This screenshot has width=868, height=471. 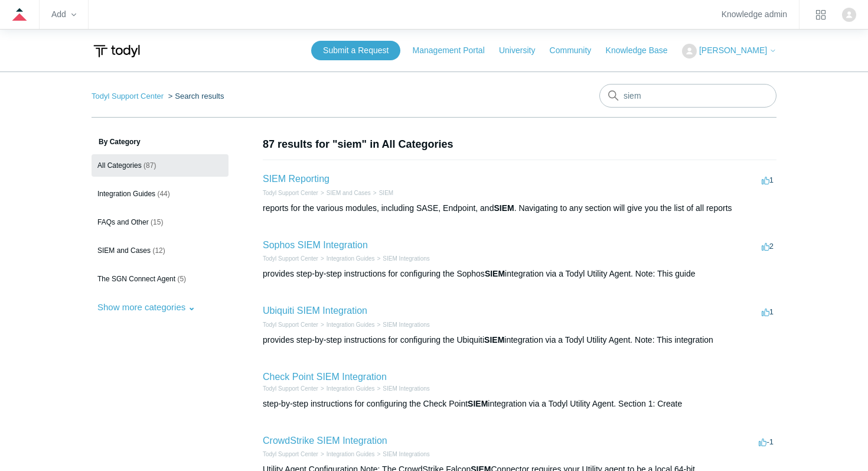 I want to click on a: SIEM and Cases (12), so click(x=160, y=250).